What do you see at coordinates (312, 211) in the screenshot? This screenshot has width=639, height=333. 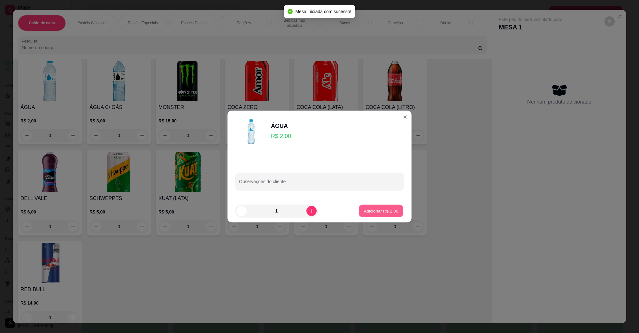 I see `button: increase-product-quantity` at bounding box center [312, 211].